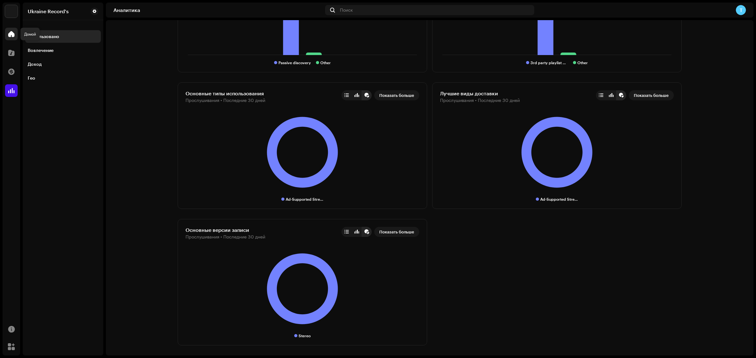 The image size is (756, 358). What do you see at coordinates (63, 64) in the screenshot?
I see `re-m-nav-item: Доход` at bounding box center [63, 64].